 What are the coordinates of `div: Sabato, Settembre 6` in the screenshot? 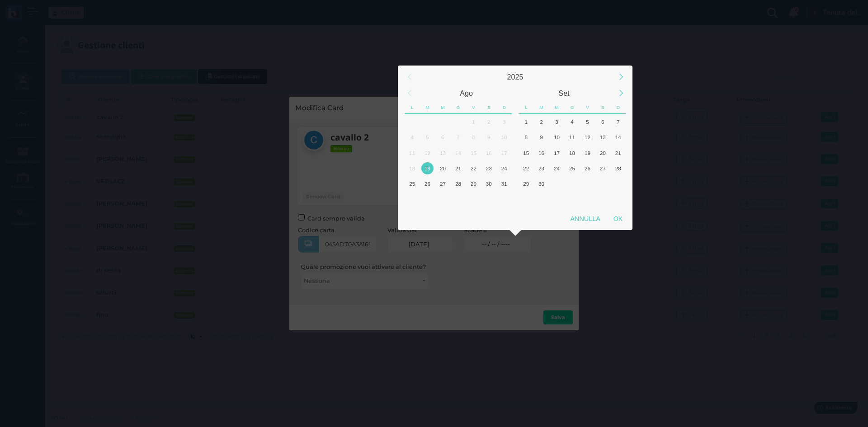 It's located at (489, 199).